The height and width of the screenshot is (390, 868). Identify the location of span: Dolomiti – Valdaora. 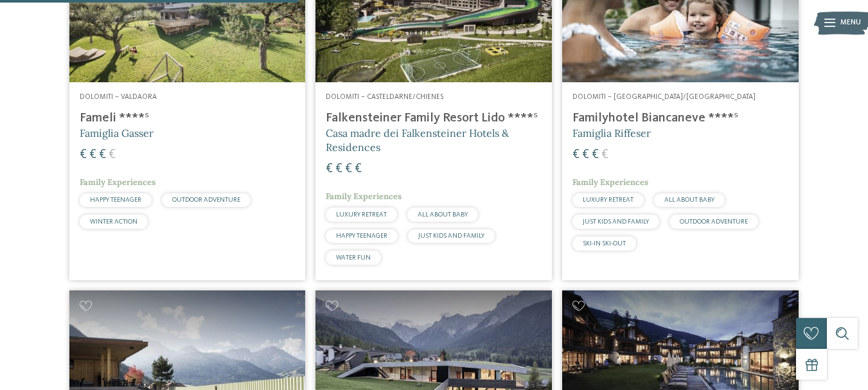
(118, 97).